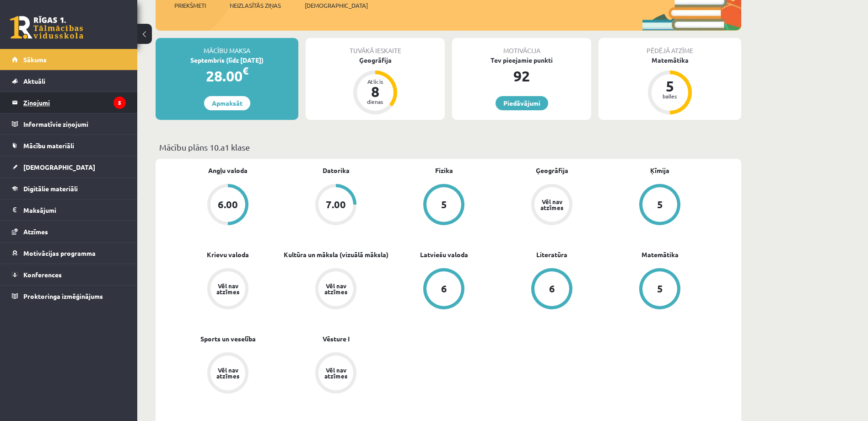 The height and width of the screenshot is (421, 868). What do you see at coordinates (69, 231) in the screenshot?
I see `a: Atzīmes` at bounding box center [69, 231].